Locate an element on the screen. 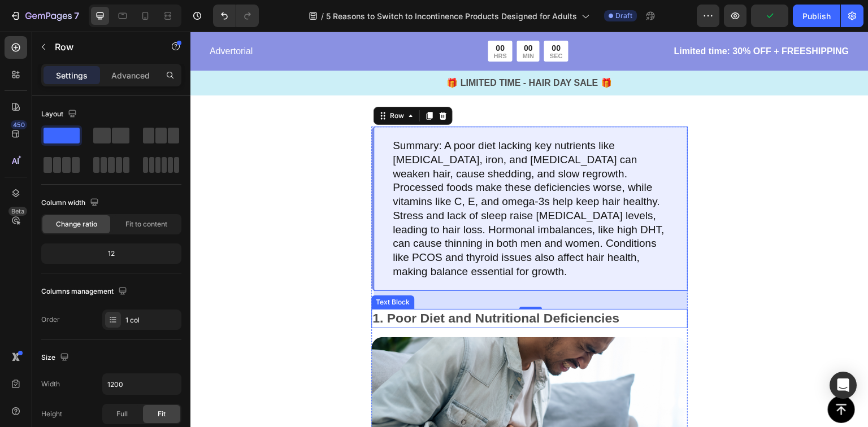 The image size is (868, 427). div: Width is located at coordinates (50, 384).